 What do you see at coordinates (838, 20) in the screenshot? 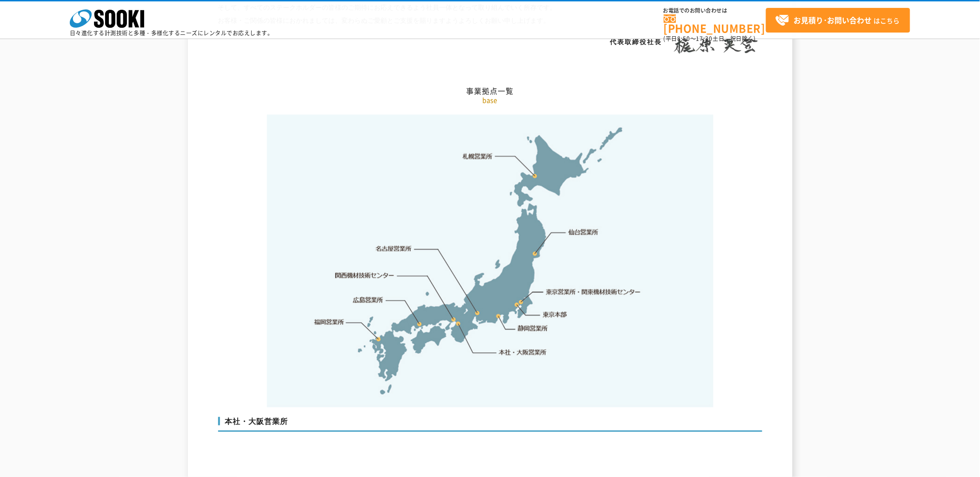
I see `a: お見積り･お問い合わせはこちら` at bounding box center [838, 20].